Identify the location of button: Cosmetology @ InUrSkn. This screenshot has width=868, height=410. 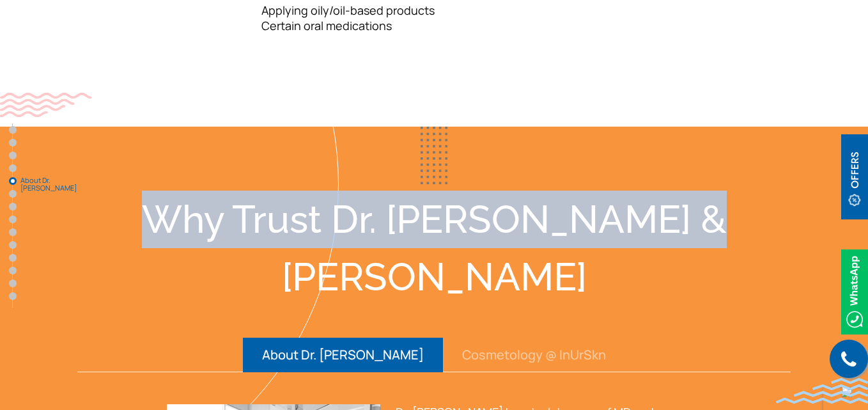
(534, 355).